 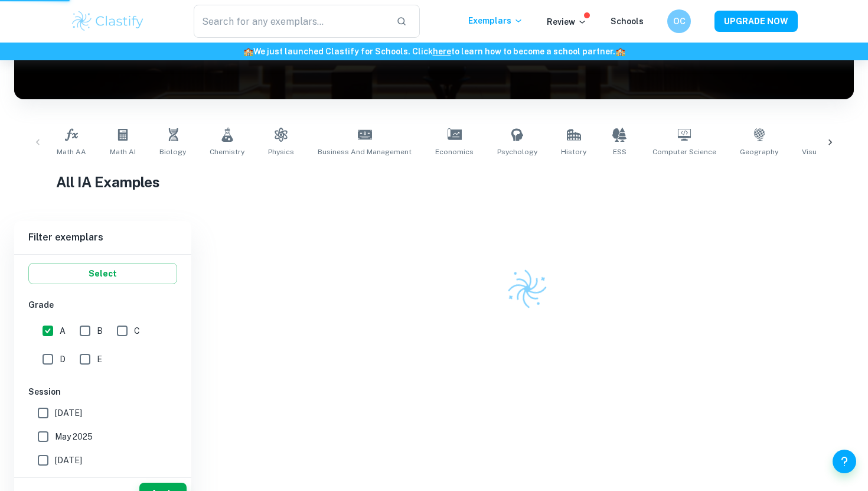 I want to click on span: Biology, so click(x=172, y=152).